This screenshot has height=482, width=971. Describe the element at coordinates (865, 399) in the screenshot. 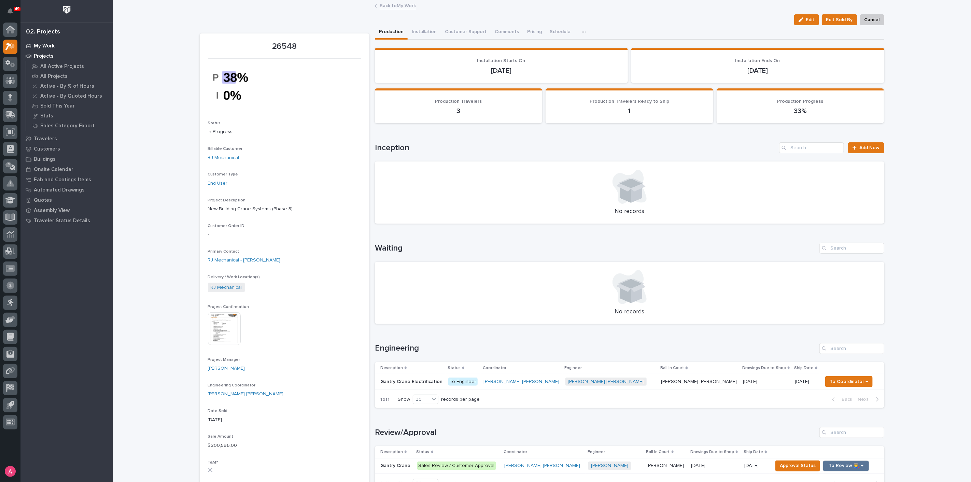

I see `span: Next` at that location.